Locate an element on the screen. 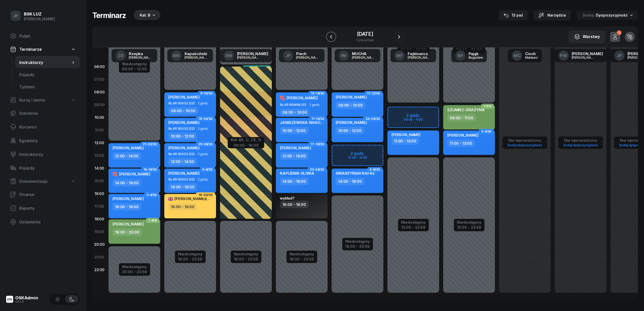 Image resolution: width=644 pixels, height=311 pixels. div: Nie wprowadzono is located at coordinates (581, 140).